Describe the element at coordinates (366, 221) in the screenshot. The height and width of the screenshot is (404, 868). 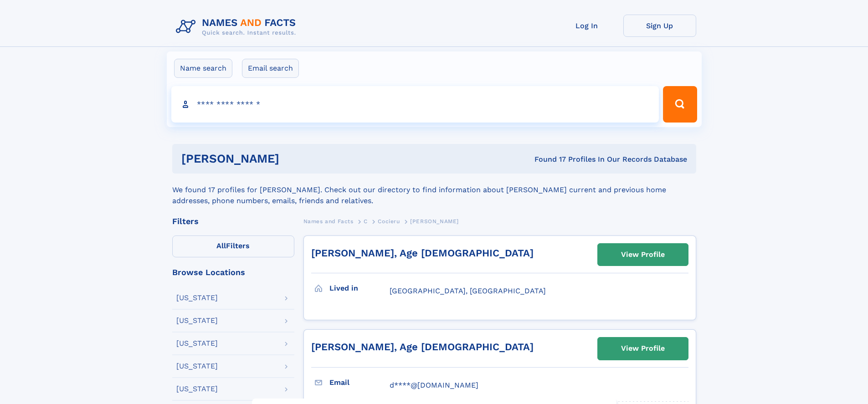
I see `a: C` at that location.